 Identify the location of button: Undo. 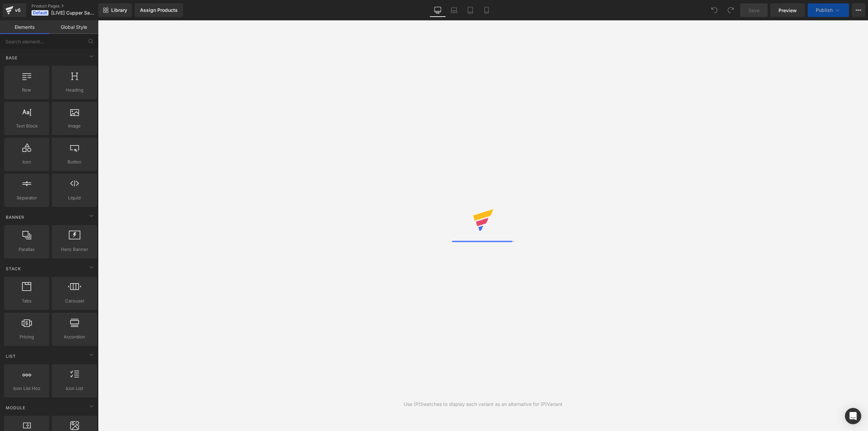
(714, 10).